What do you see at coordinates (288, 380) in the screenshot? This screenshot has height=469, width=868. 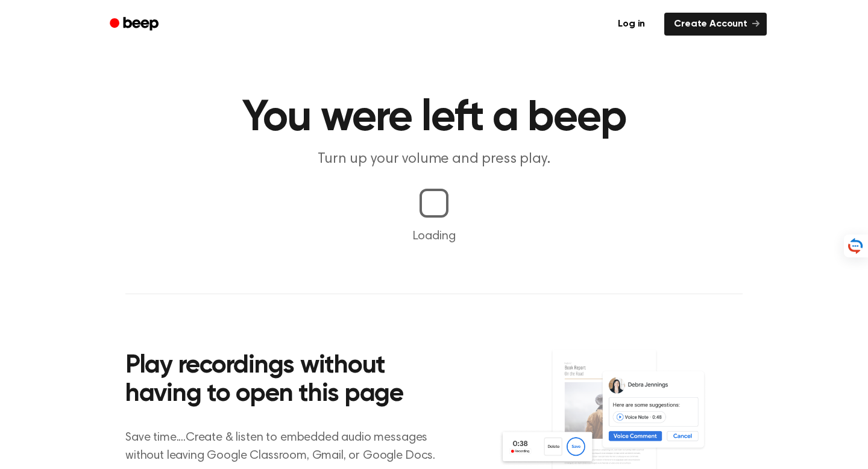 I see `h2: Play recordings without having to open this page` at bounding box center [288, 380].